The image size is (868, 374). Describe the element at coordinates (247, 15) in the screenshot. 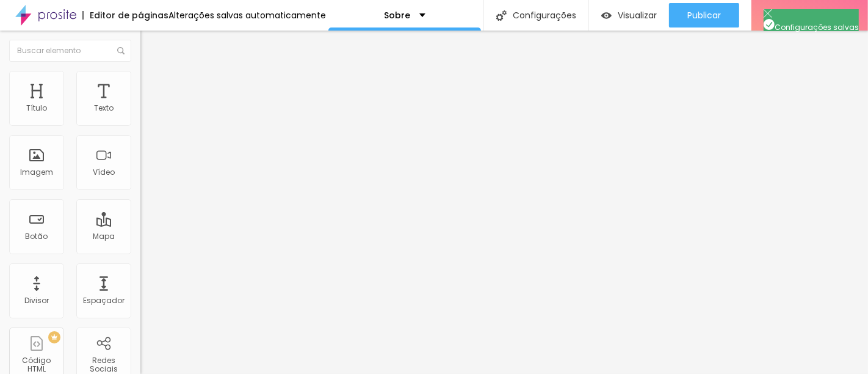

I see `div: Alterações salvas automaticamente` at that location.